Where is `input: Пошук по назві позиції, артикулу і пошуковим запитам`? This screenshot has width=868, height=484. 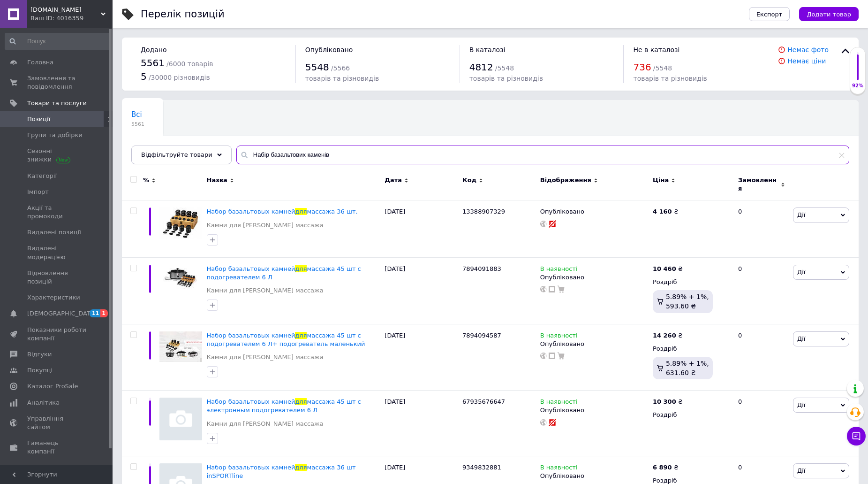
input: Пошук по назві позиції, артикулу і пошуковим запитам is located at coordinates (543, 155).